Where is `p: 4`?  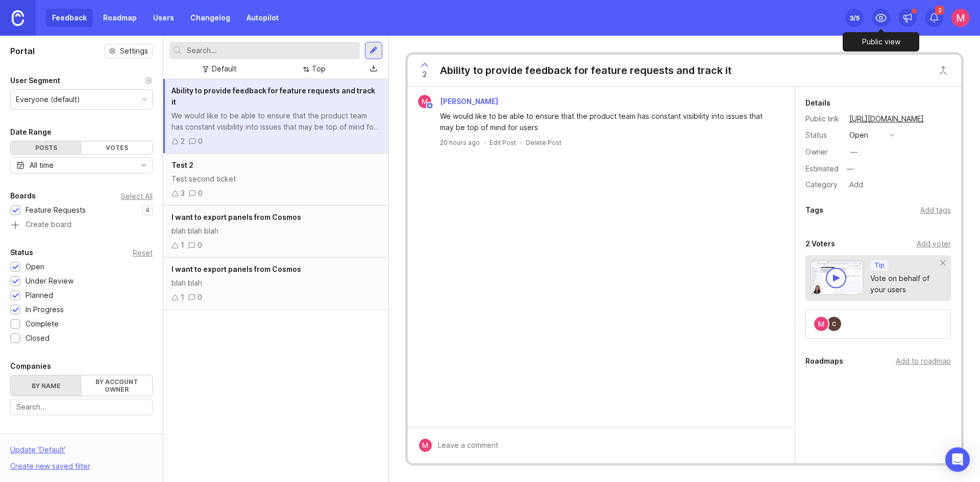 p: 4 is located at coordinates (147, 210).